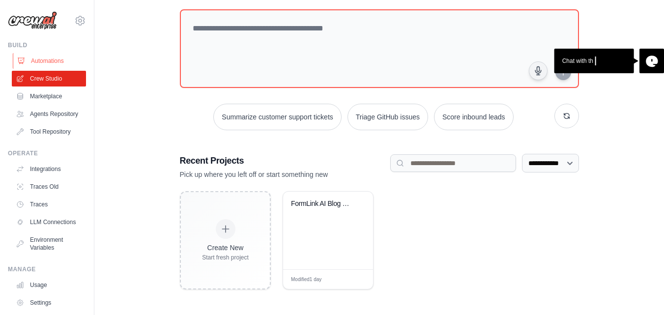 The image size is (664, 315). What do you see at coordinates (49, 187) in the screenshot?
I see `a: Traces Old` at bounding box center [49, 187].